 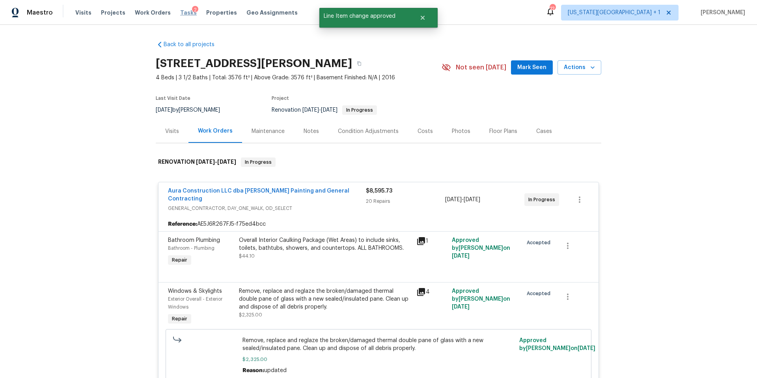 I want to click on span: Last Visit Date, so click(x=173, y=98).